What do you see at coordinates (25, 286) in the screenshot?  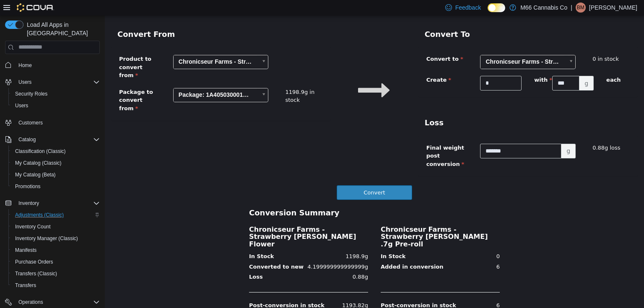 I see `a: Transfers` at bounding box center [25, 286].